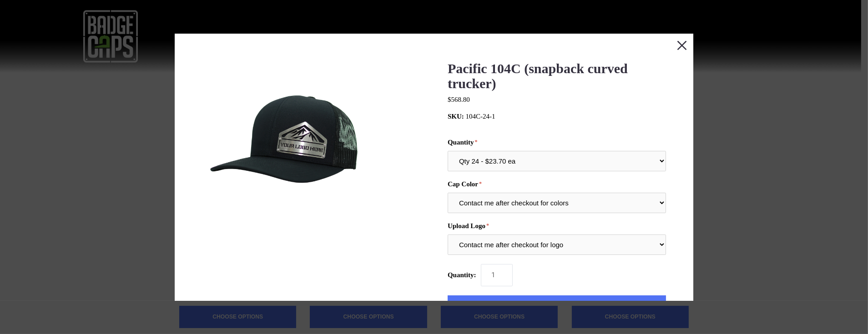 The height and width of the screenshot is (334, 868). What do you see at coordinates (286, 145) in the screenshot?
I see `img: BadgeCaps - Pacific 104C` at bounding box center [286, 145].